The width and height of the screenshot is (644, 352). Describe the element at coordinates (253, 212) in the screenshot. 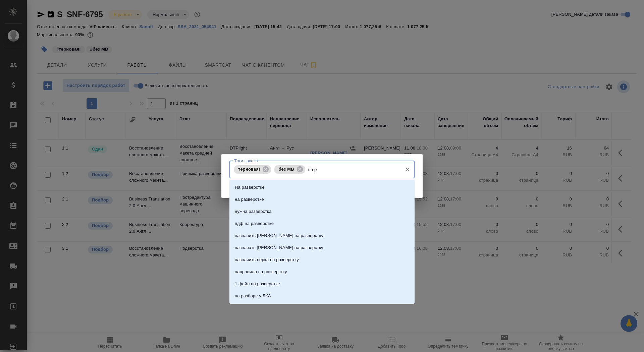

I see `p: нужна разверстка` at that location.